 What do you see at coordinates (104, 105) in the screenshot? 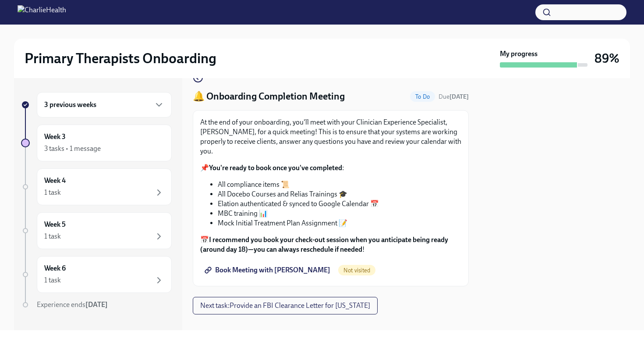
I see `div: 3 previous weeks` at bounding box center [104, 105].